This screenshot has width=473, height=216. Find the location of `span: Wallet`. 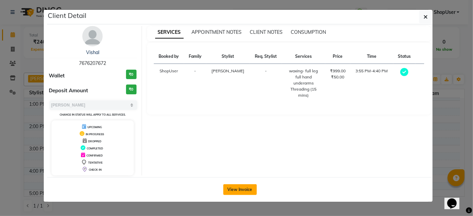

span: Wallet is located at coordinates (57, 76).